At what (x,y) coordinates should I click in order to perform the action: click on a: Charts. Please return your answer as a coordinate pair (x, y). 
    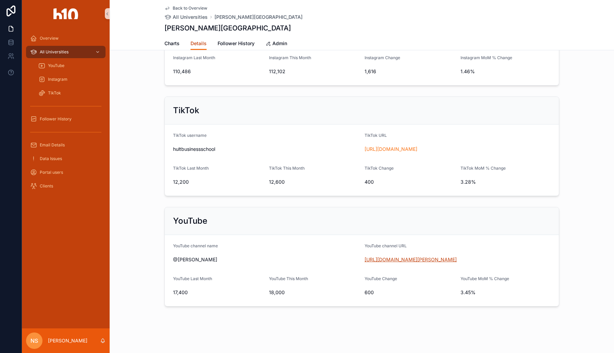
    Looking at the image, I should click on (172, 44).